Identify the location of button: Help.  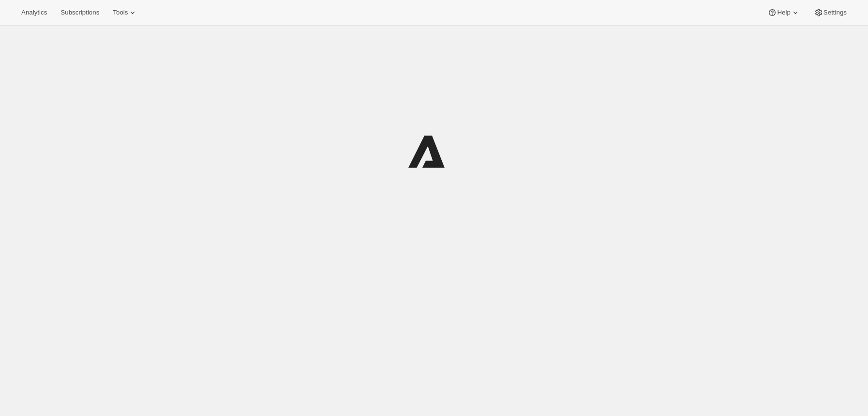
(783, 13).